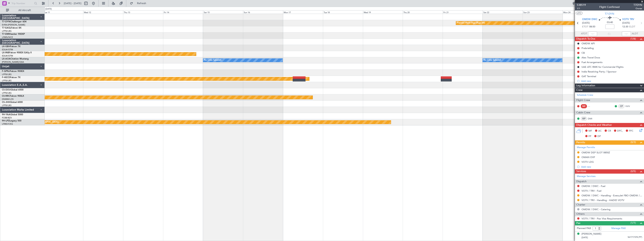  Describe the element at coordinates (6, 47) in the screenshot. I see `span: LX-GBH` at that location.